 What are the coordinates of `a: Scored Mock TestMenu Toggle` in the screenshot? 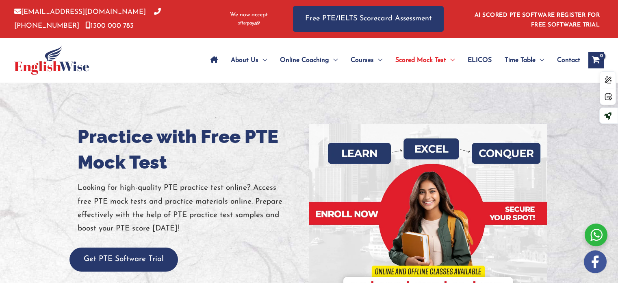 It's located at (425, 60).